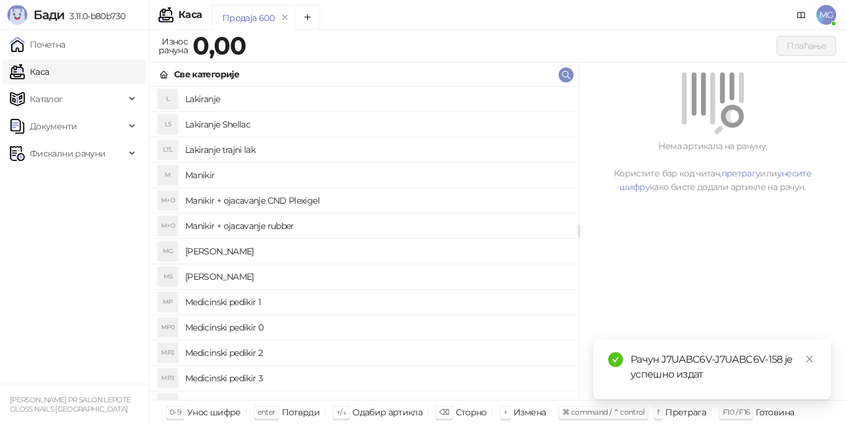 The width and height of the screenshot is (846, 424). What do you see at coordinates (53, 126) in the screenshot?
I see `span: Документи` at bounding box center [53, 126].